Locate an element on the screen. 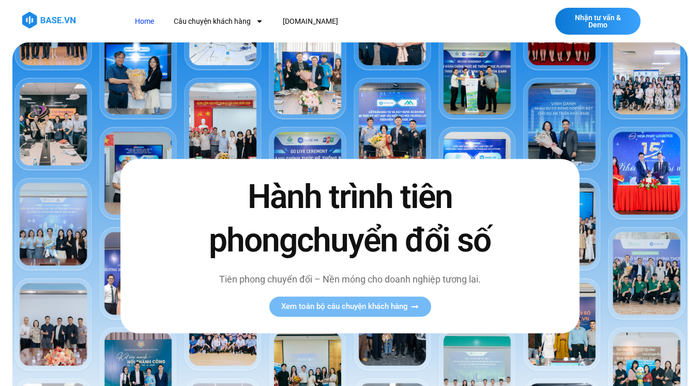  a: Xem toàn bộ câu chuyện khách hàng is located at coordinates (349, 306).